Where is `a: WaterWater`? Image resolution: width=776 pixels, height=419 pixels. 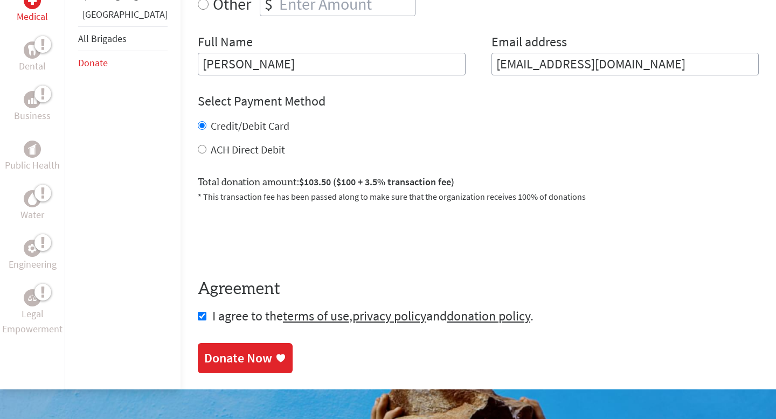
a: WaterWater is located at coordinates (32, 206).